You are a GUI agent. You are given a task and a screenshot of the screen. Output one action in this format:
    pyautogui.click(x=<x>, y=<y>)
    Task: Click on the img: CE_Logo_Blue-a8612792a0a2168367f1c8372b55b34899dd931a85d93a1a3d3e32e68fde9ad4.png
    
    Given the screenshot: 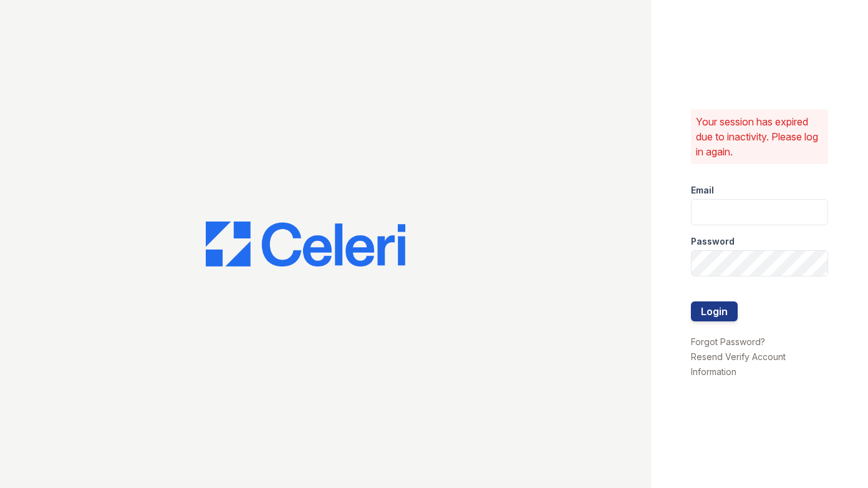 What is the action you would take?
    pyautogui.click(x=306, y=244)
    